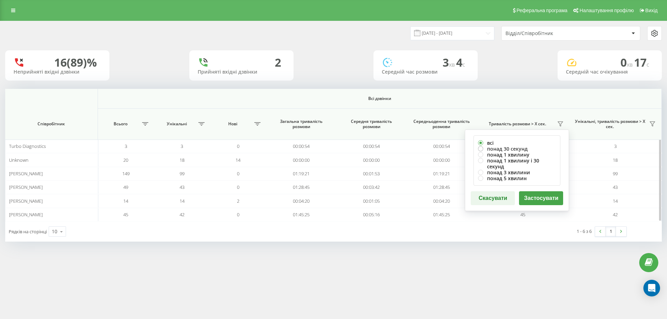 This screenshot has height=319, width=667. I want to click on span: Загальна тривалість розмови, so click(301, 124).